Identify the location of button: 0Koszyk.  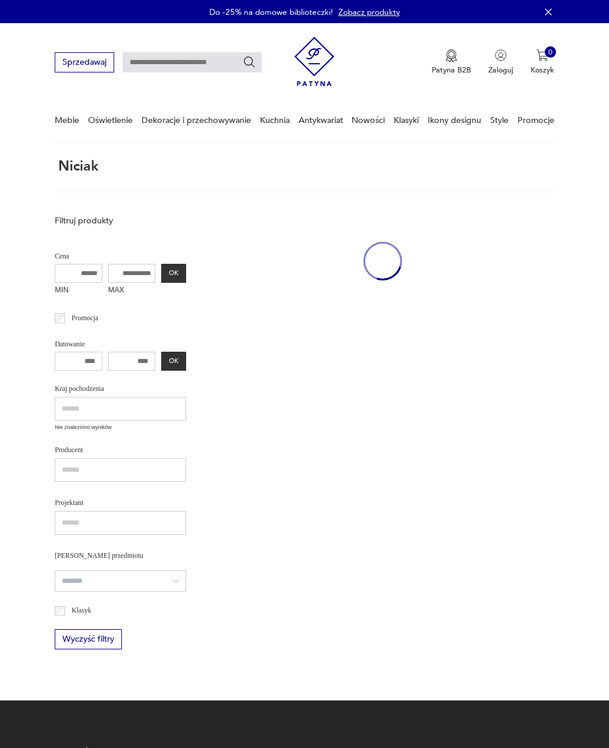
(542, 62).